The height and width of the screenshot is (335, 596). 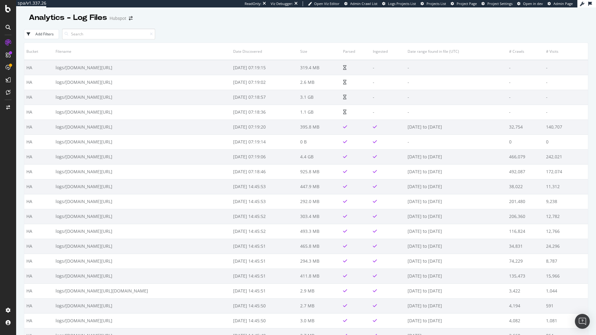 I want to click on td: 411.8 MB, so click(x=319, y=276).